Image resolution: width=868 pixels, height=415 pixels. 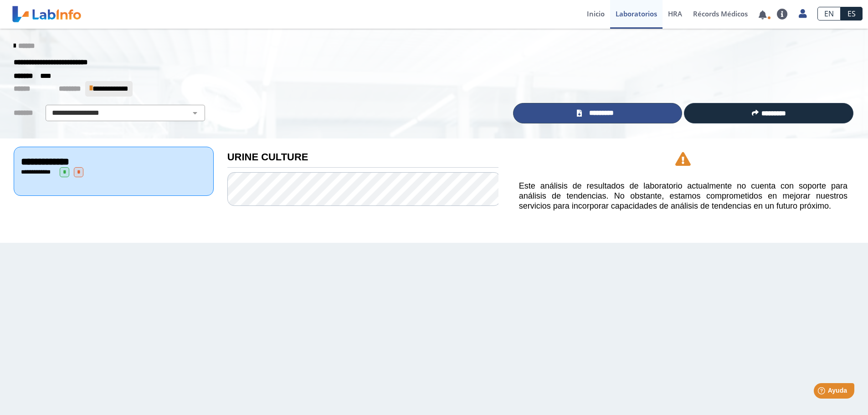 What do you see at coordinates (683, 196) in the screenshot?
I see `h5: Este análisis de resultados de laboratorio actualmente no cuenta con soporte para análisis de ten...` at bounding box center [683, 196].